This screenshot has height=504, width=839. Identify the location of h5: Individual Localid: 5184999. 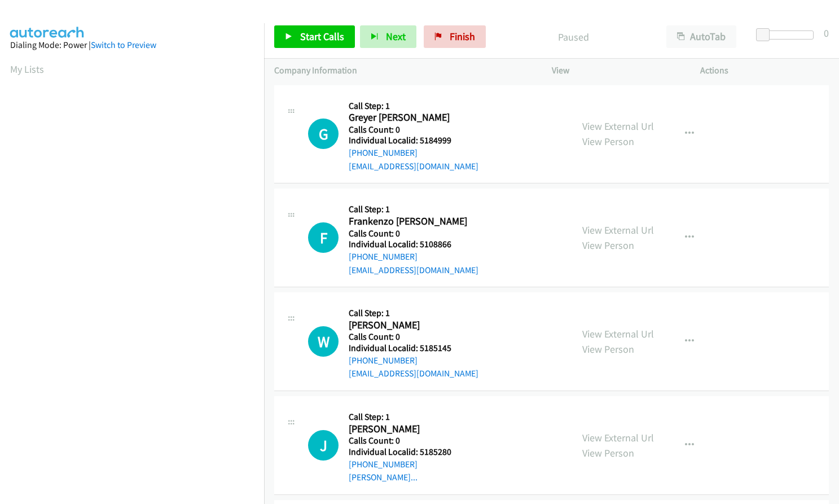
(414, 140).